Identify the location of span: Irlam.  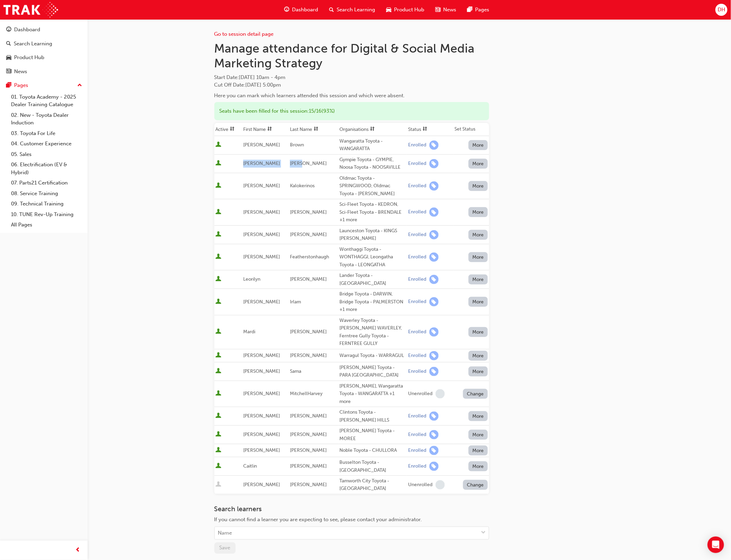
(296, 302).